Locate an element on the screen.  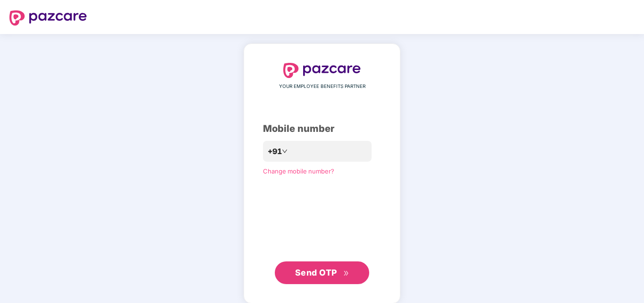
a: Change mobile number? is located at coordinates (298, 171).